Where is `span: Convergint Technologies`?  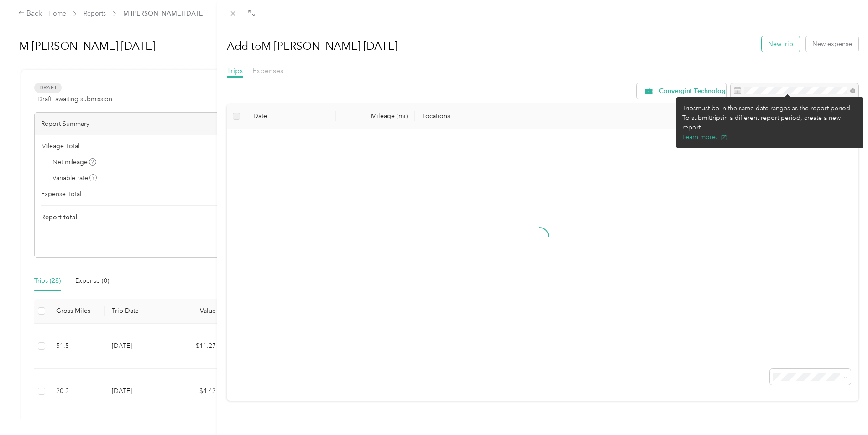
span: Convergint Technologies is located at coordinates (697, 91).